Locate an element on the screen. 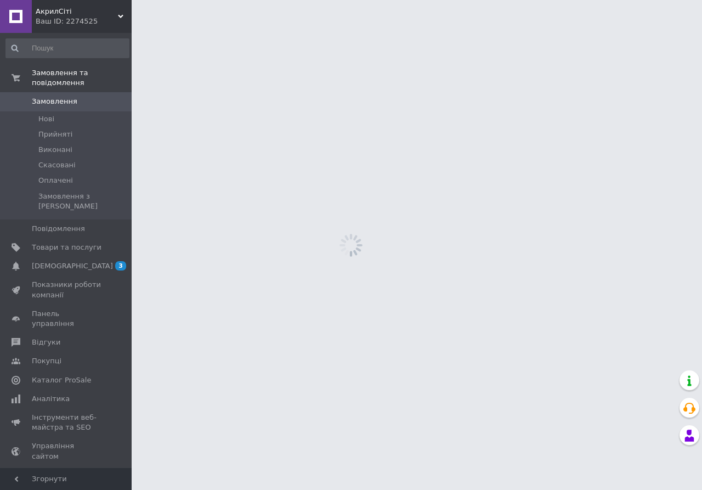  div: Ваш ID: 2274525 is located at coordinates (83, 21).